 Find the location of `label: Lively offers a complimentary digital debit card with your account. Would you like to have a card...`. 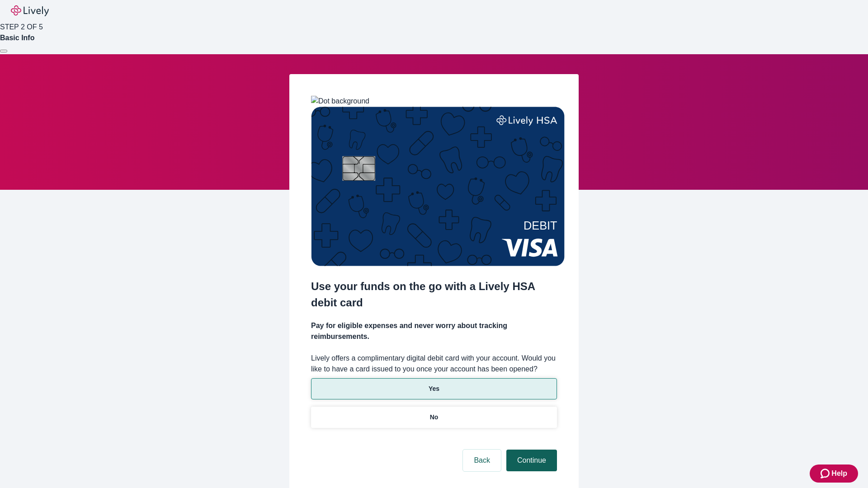

label: Lively offers a complimentary digital debit card with your account. Would you like to have a card... is located at coordinates (434, 363).